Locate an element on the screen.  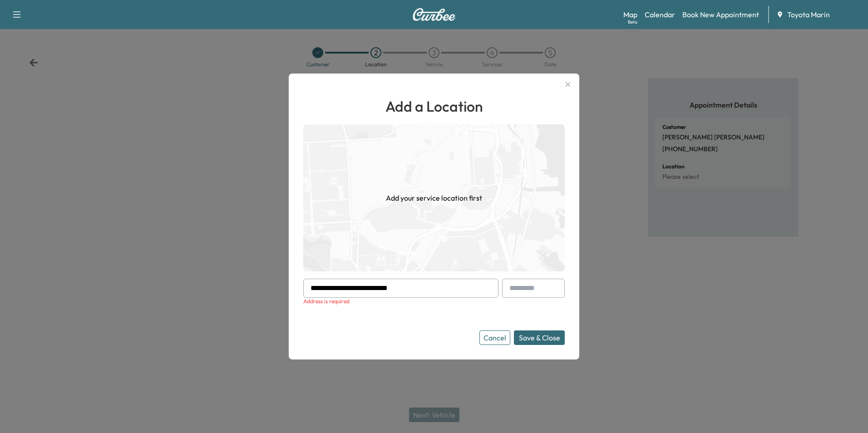
img: Curbee Logo is located at coordinates (434, 15).